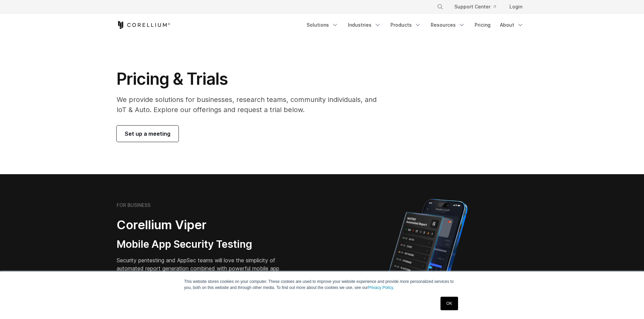  What do you see at coordinates (381, 288) in the screenshot?
I see `a: Privacy Policy.` at bounding box center [381, 288].